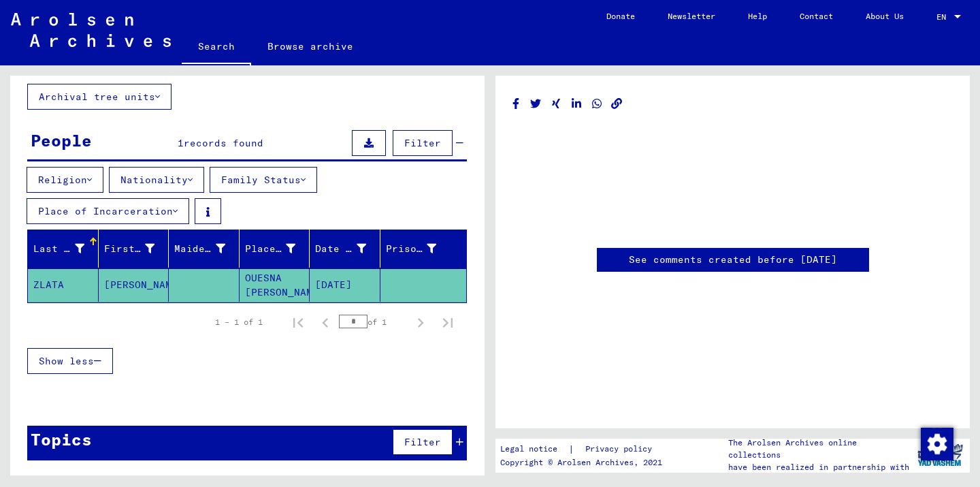  What do you see at coordinates (61, 140) in the screenshot?
I see `div: People` at bounding box center [61, 140].